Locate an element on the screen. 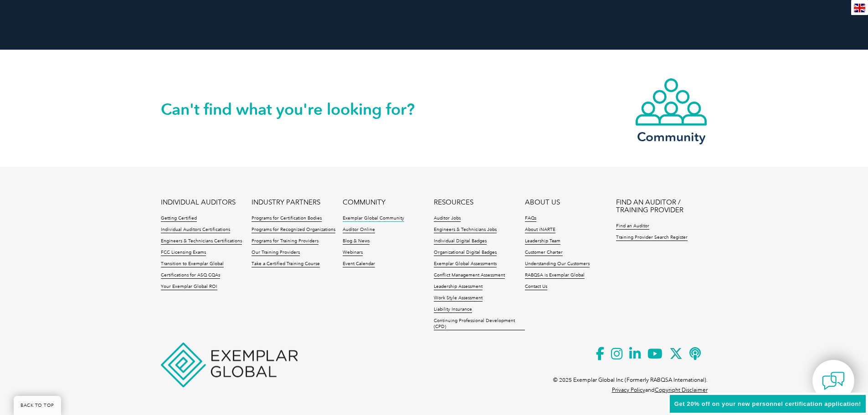  a: Understanding Our Customers is located at coordinates (557, 264).